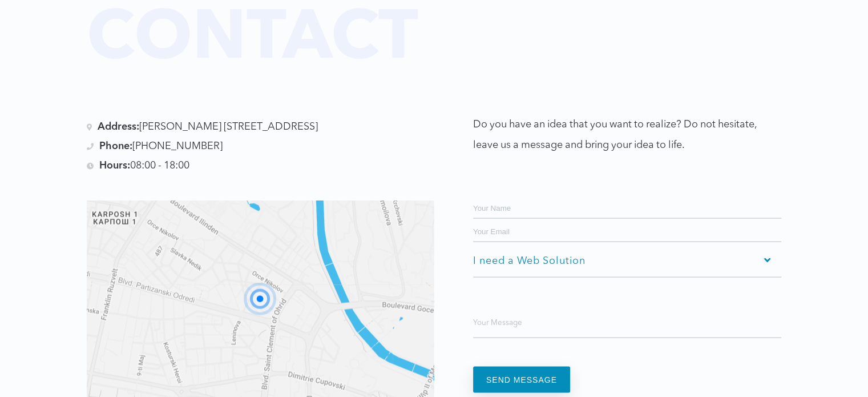 The width and height of the screenshot is (868, 397). Describe the element at coordinates (115, 165) in the screenshot. I see `b: Hours:` at that location.